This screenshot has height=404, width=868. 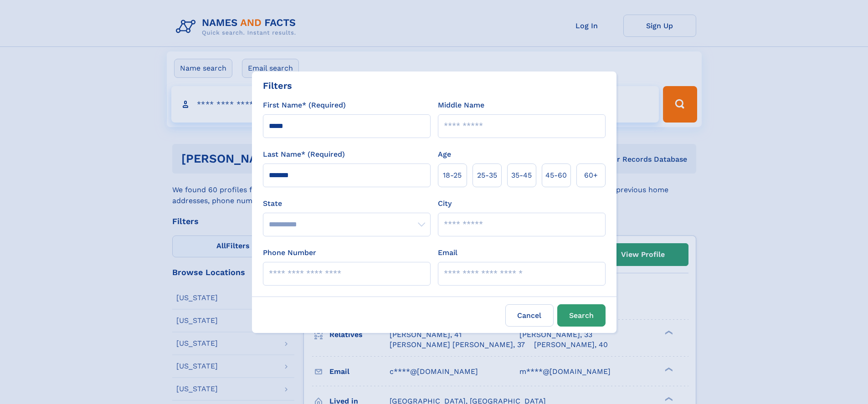 What do you see at coordinates (452, 175) in the screenshot?
I see `span: 18‑25` at bounding box center [452, 175].